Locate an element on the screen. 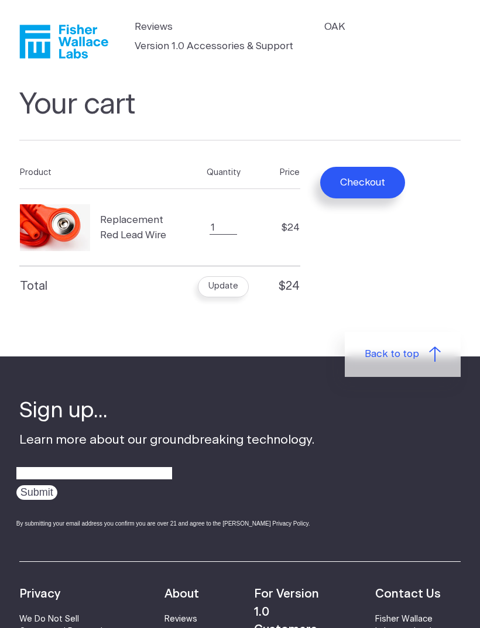 Image resolution: width=480 pixels, height=628 pixels. a: OAK is located at coordinates (335, 27).